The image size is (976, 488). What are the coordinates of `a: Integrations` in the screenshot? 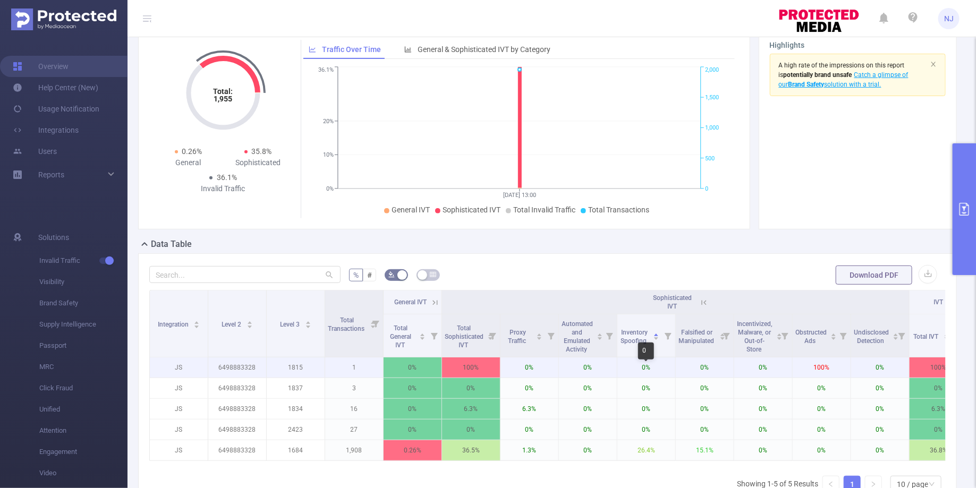 It's located at (46, 130).